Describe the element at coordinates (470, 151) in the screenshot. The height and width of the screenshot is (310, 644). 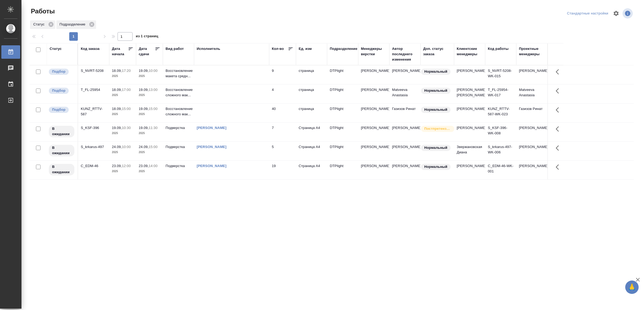
I see `td: Звержановская Диана` at that location.